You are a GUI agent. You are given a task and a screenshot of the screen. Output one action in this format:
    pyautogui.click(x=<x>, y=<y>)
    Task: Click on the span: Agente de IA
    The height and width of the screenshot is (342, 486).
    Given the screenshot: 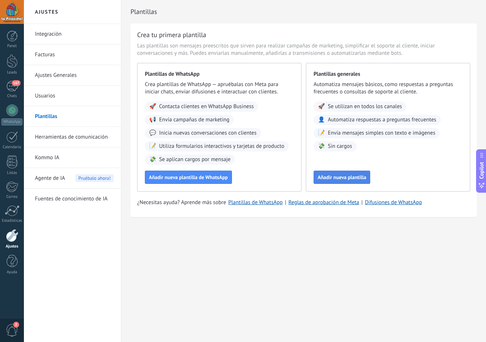 What is the action you would take?
    pyautogui.click(x=50, y=178)
    